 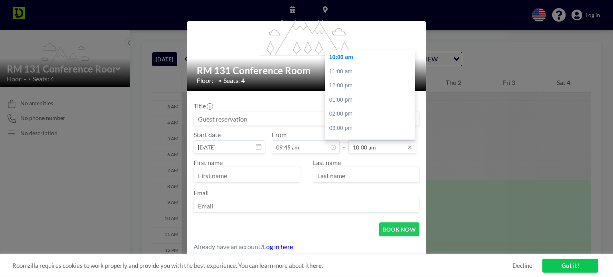 What do you see at coordinates (279, 135) in the screenshot?
I see `label: From` at bounding box center [279, 135].